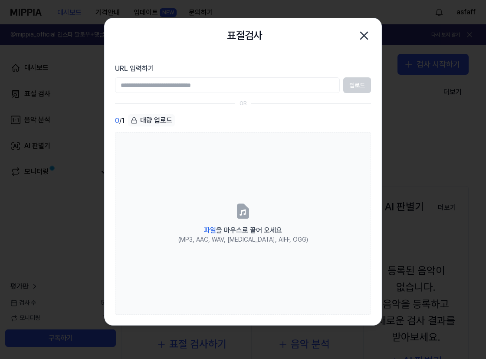 The image size is (486, 359). I want to click on div: OR, so click(243, 103).